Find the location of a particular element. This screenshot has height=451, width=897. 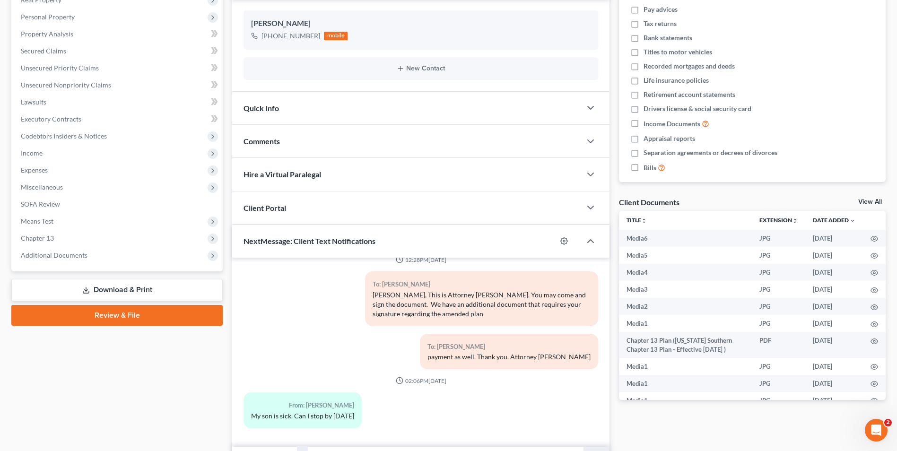

a: Review & File is located at coordinates (117, 316).